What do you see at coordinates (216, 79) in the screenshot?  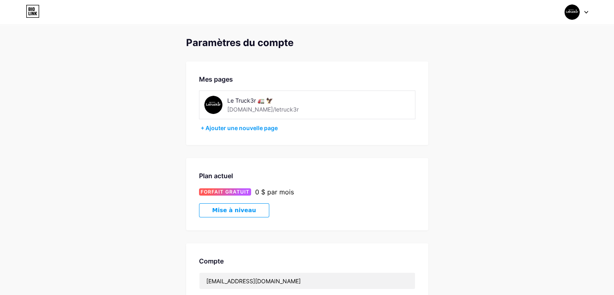 I see `font: Mes pages` at bounding box center [216, 79].